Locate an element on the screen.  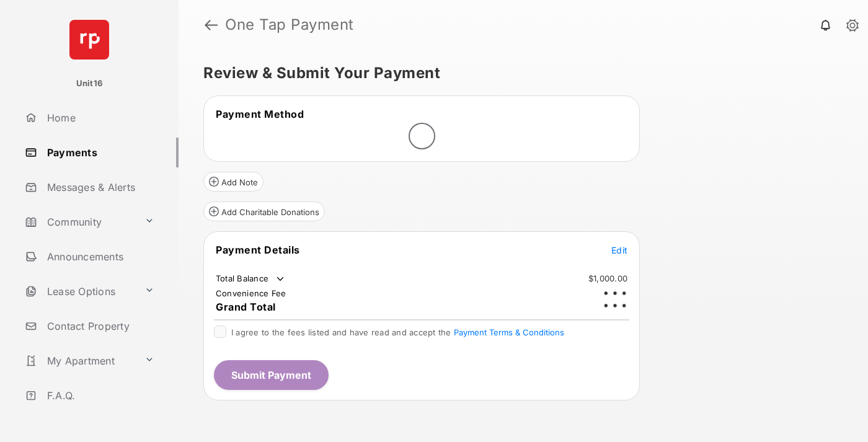
td: Total Balance is located at coordinates (250, 279).